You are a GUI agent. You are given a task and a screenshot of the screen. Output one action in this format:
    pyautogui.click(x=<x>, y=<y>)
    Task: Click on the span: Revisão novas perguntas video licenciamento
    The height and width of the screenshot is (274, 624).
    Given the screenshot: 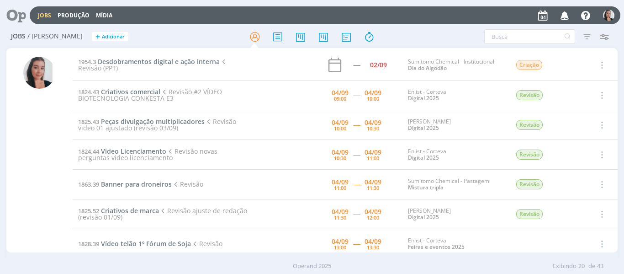 What is the action you would take?
    pyautogui.click(x=147, y=154)
    